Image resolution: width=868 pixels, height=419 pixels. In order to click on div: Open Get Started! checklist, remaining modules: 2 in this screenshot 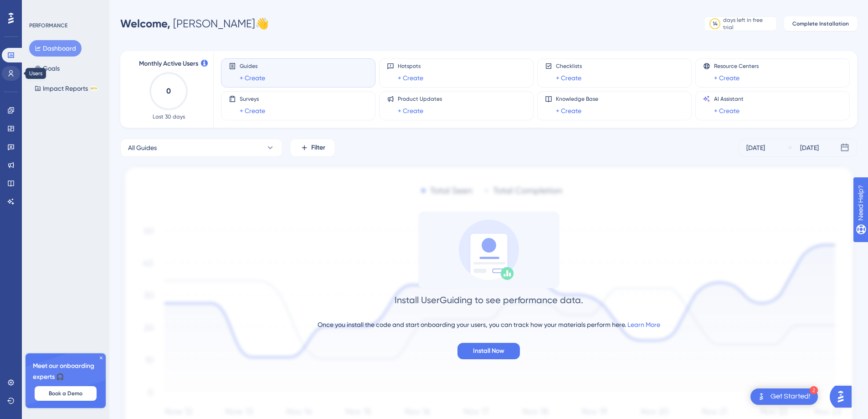, I will do `click(784, 396)`.